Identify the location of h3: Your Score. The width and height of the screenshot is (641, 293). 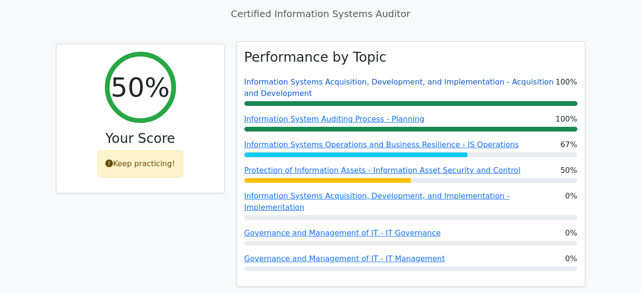
(140, 139).